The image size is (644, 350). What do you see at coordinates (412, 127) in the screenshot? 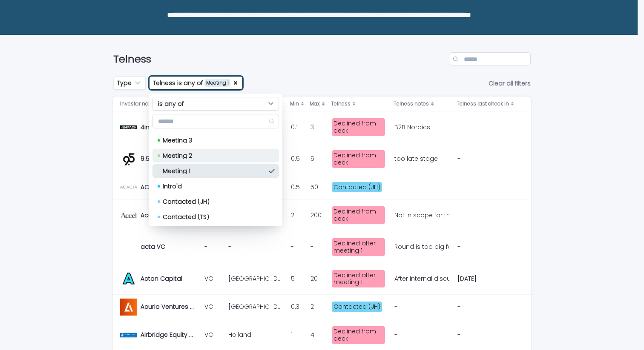
I see `div: B2B Nordics` at bounding box center [412, 127].